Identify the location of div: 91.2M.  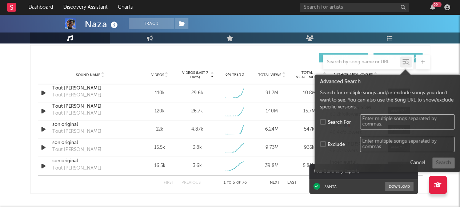
(272, 93).